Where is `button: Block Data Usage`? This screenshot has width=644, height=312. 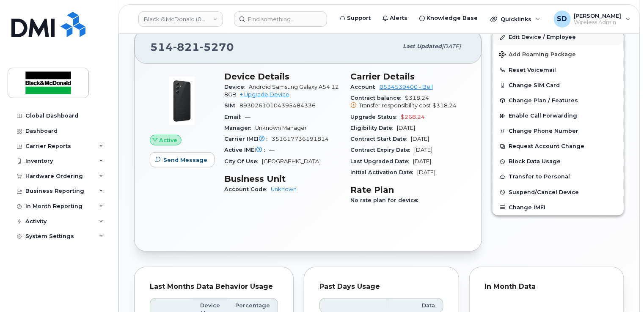 button: Block Data Usage is located at coordinates (558, 161).